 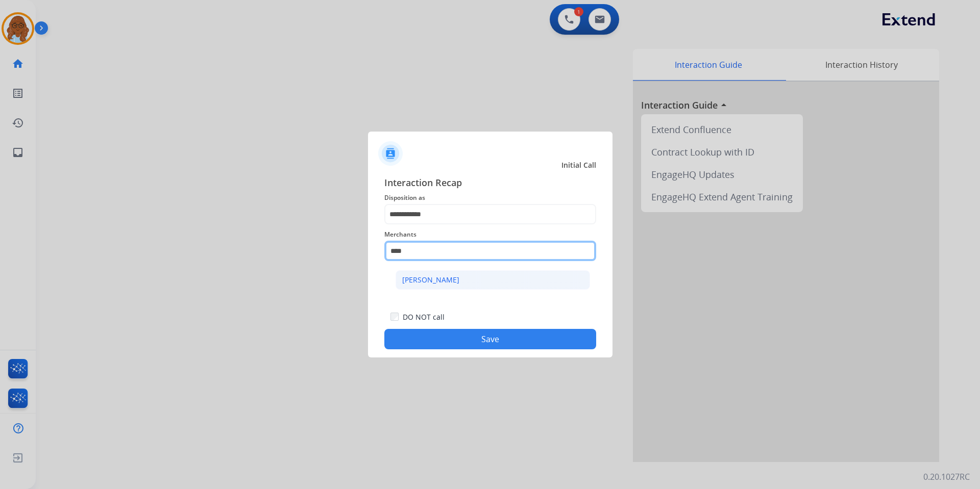 I want to click on span: Initial Call, so click(x=579, y=165).